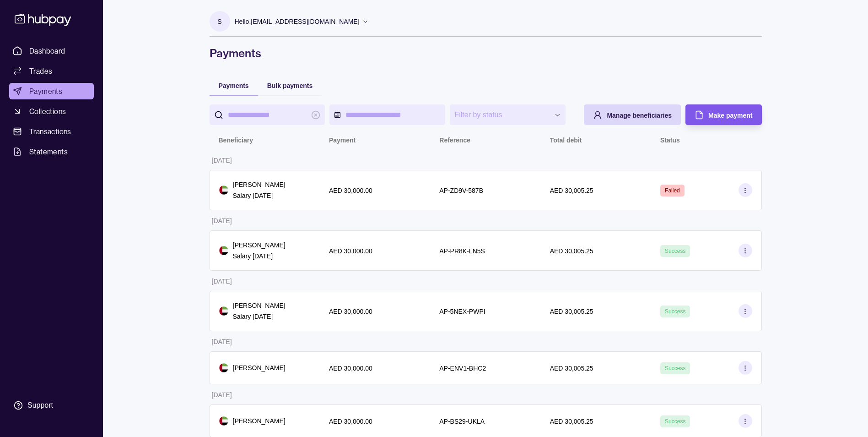 The width and height of the screenshot is (868, 437). I want to click on a: Statements, so click(51, 151).